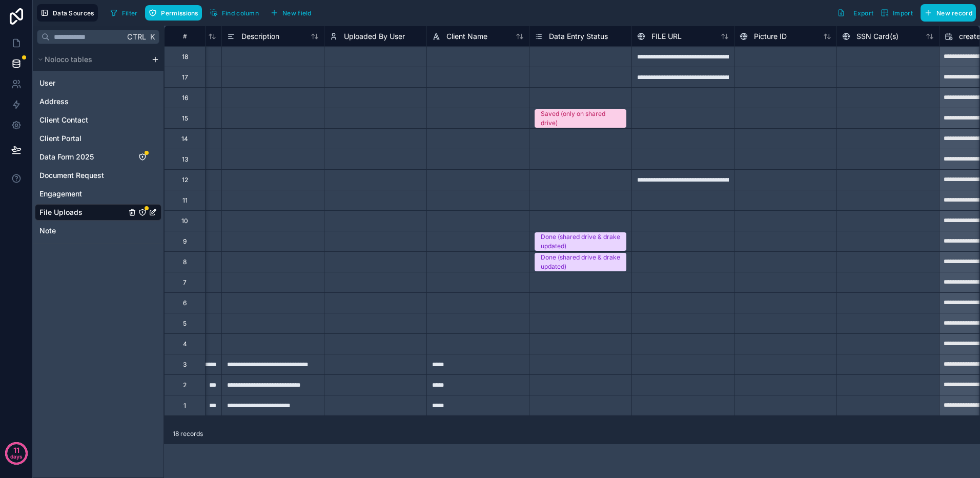 The image size is (980, 478). What do you see at coordinates (467, 37) in the screenshot?
I see `span: Client Name` at bounding box center [467, 37].